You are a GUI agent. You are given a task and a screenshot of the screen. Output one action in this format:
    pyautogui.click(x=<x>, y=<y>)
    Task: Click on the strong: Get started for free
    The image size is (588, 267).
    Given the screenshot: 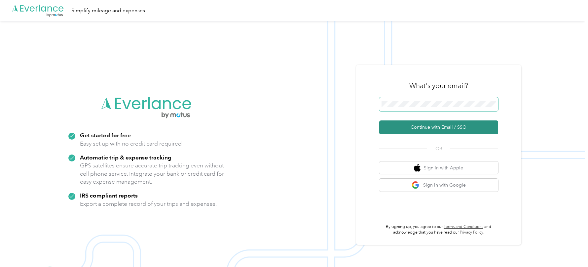 What is the action you would take?
    pyautogui.click(x=105, y=135)
    